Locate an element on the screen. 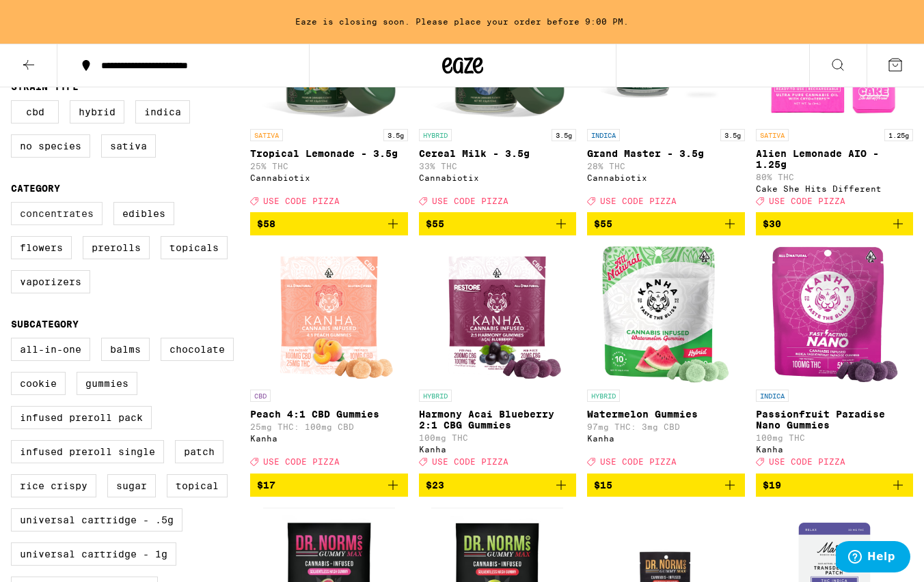 Image resolution: width=924 pixels, height=582 pixels. label: No Species is located at coordinates (51, 146).